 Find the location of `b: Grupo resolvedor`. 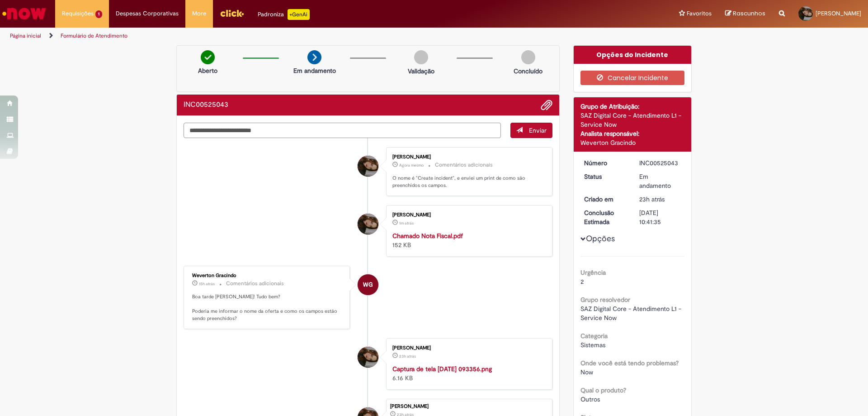

b: Grupo resolvedor is located at coordinates (605, 300).